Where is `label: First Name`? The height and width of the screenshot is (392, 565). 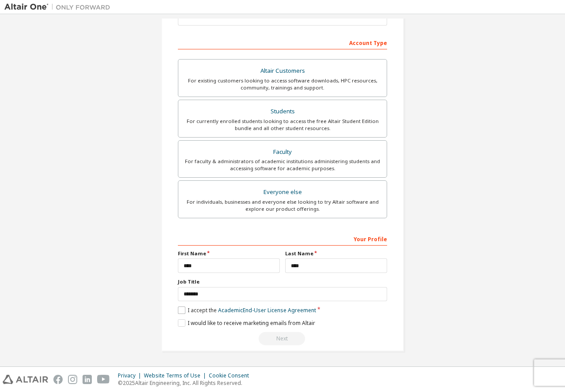 label: First Name is located at coordinates (229, 254).